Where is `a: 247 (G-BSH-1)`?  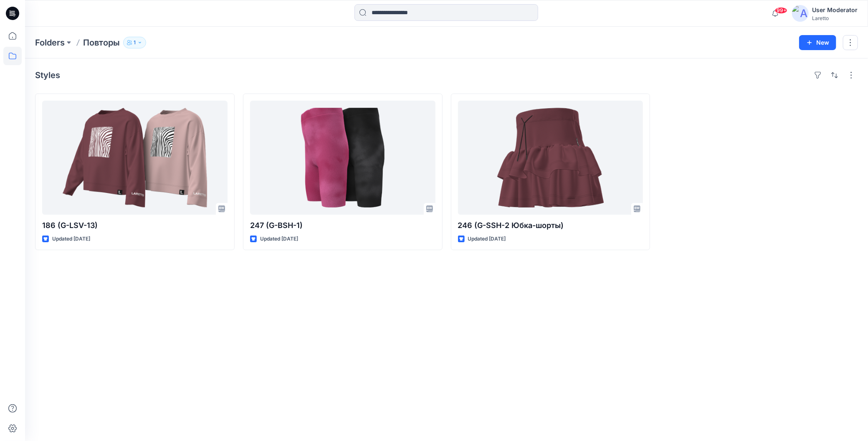 a: 247 (G-BSH-1) is located at coordinates (343, 158).